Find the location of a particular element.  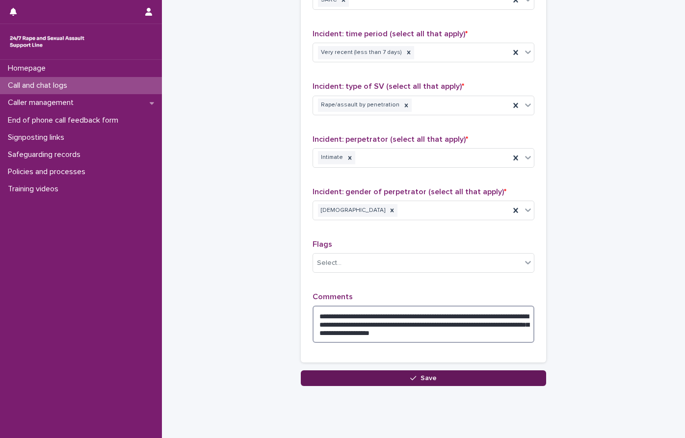

button: Save is located at coordinates (423, 378).